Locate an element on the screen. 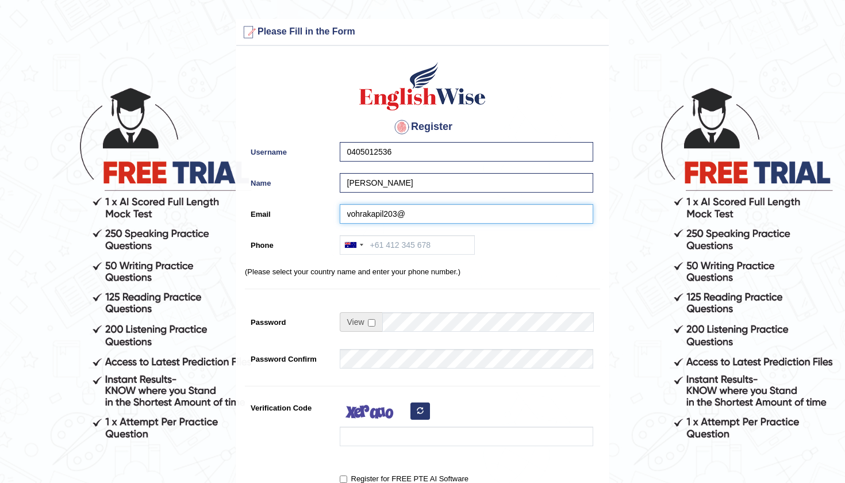  label: Password Confirm is located at coordinates (289, 357).